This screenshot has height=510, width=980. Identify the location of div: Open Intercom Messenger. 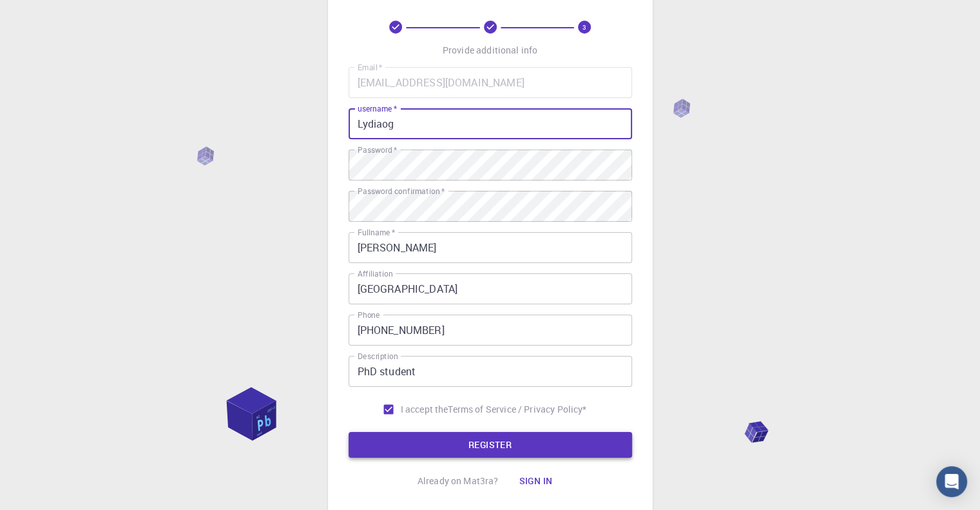
(952, 482).